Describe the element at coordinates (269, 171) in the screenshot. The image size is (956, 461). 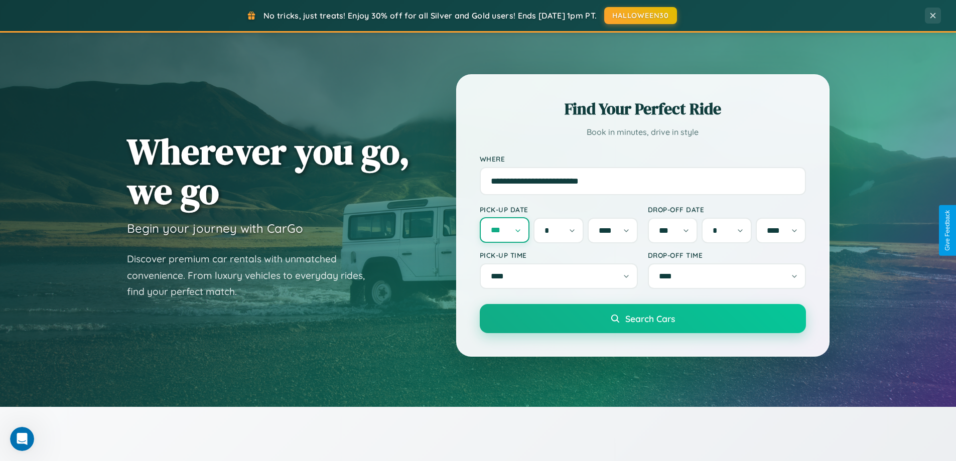
I see `h1: Wherever you go, we go` at that location.